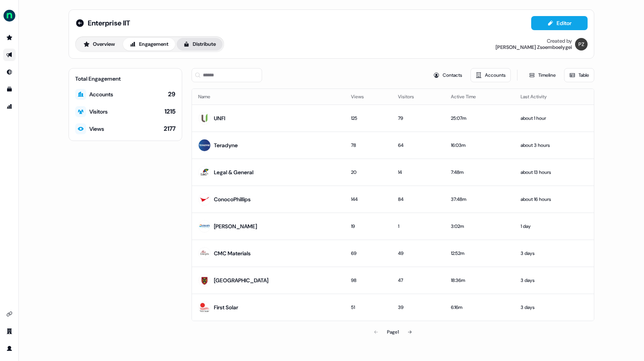 This screenshot has height=361, width=644. I want to click on a: Editor, so click(560, 24).